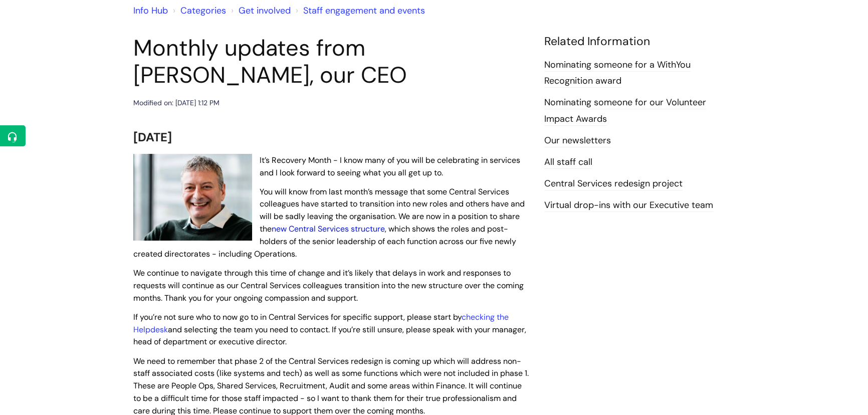 This screenshot has height=415, width=868. I want to click on a: Staff engagement and events, so click(364, 11).